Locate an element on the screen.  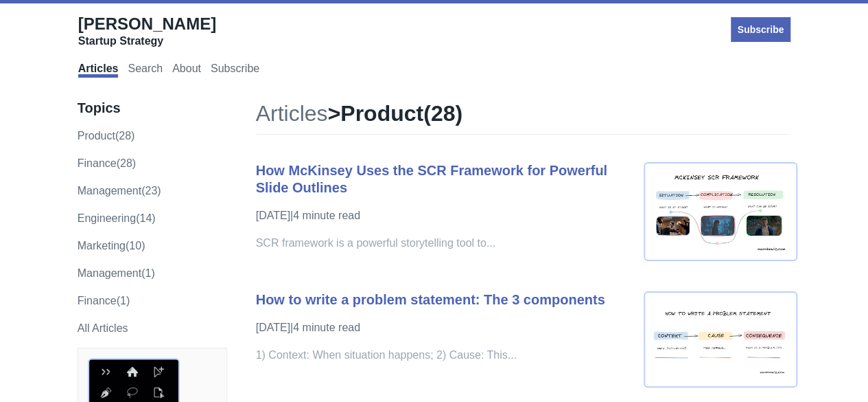
span: product is located at coordinates (382, 113).